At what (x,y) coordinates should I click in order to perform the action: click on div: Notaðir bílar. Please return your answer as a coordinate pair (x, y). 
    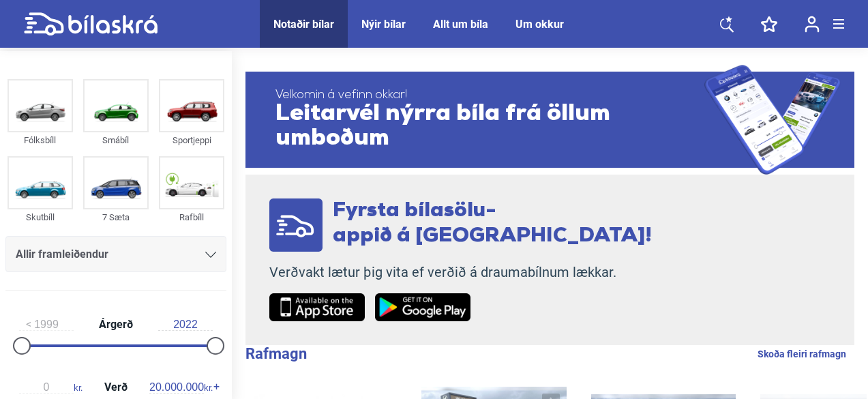
    Looking at the image, I should click on (304, 24).